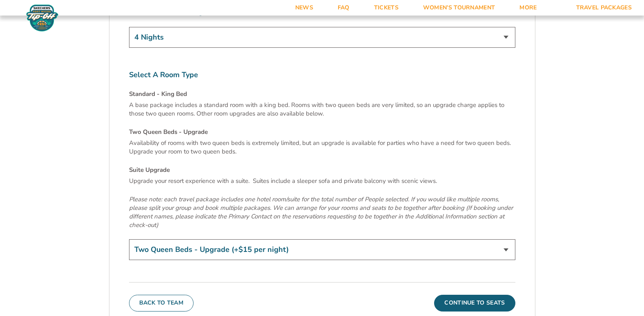  I want to click on p: A base package includes a standard room with a king bed. Rooms with two queen beds are very limit..., so click(322, 110).